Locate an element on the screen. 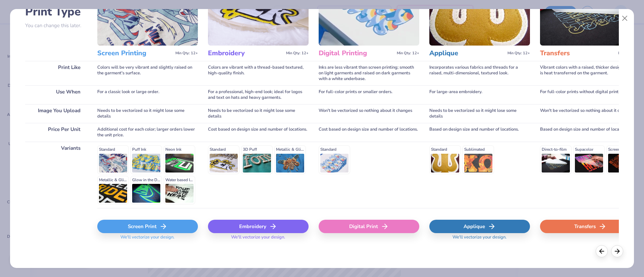 The width and height of the screenshot is (644, 277). div: Colors will be very vibrant and slightly raised on the garment's surface. is located at coordinates (147, 73).